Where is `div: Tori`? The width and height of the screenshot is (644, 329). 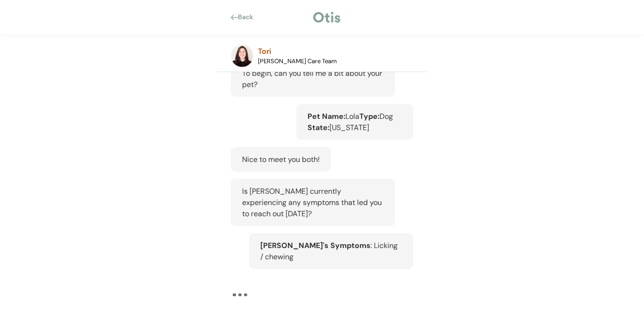 div: Tori is located at coordinates (265, 51).